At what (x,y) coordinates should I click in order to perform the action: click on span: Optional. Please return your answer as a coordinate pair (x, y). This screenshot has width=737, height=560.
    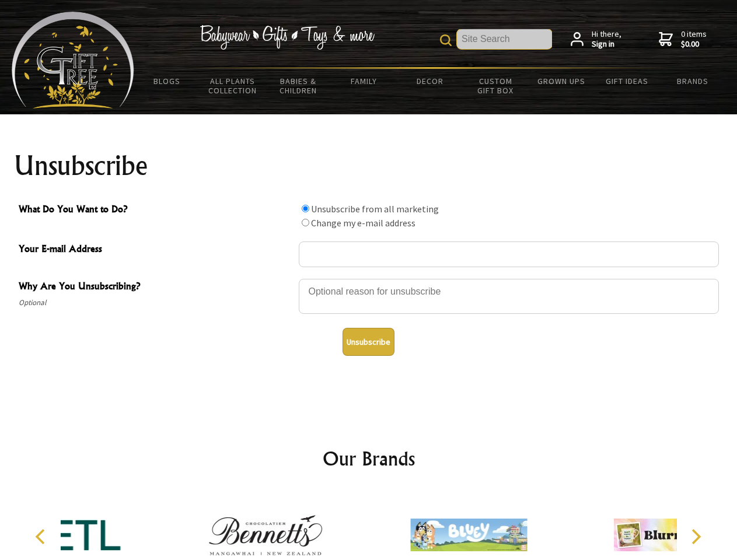
    Looking at the image, I should click on (156, 303).